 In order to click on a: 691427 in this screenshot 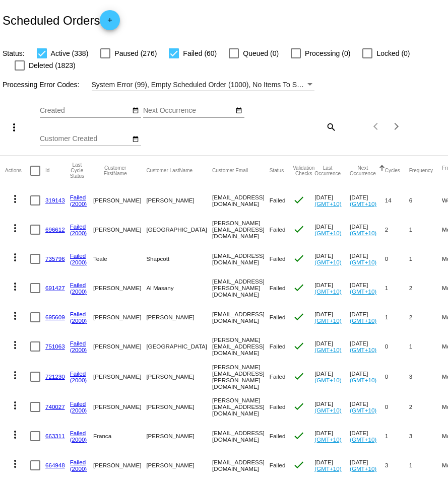, I will do `click(55, 288)`.